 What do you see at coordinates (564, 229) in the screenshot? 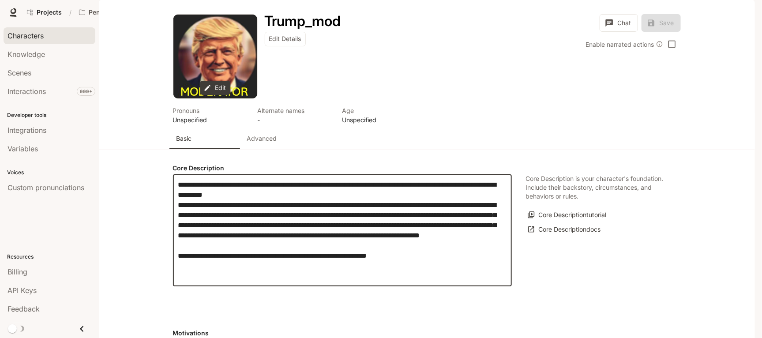
I see `a: Core Descriptiondocs` at bounding box center [564, 229].